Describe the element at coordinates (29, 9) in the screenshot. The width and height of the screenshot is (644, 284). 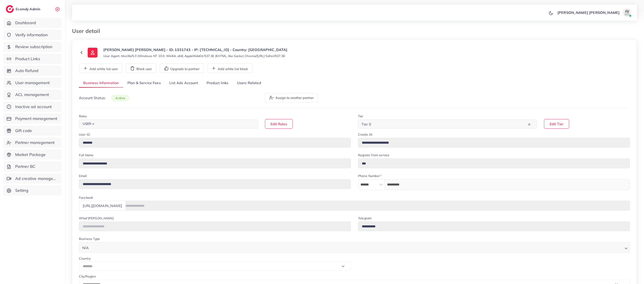
I see `h2: Ecomdy Admin` at that location.